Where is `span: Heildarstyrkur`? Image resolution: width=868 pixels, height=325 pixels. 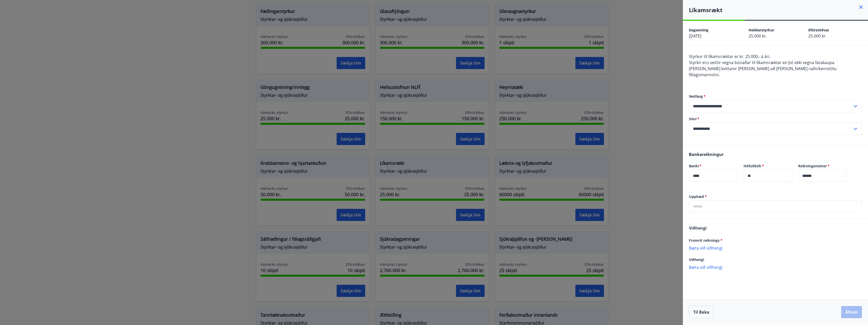
span: Heildarstyrkur is located at coordinates (761, 30).